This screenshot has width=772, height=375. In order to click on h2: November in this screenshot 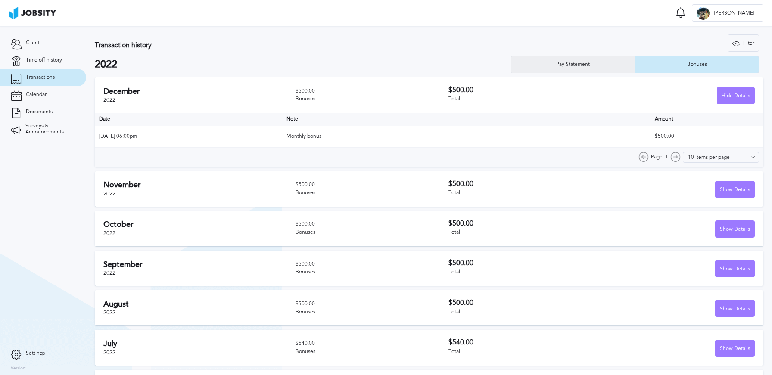, I will do `click(200, 185)`.